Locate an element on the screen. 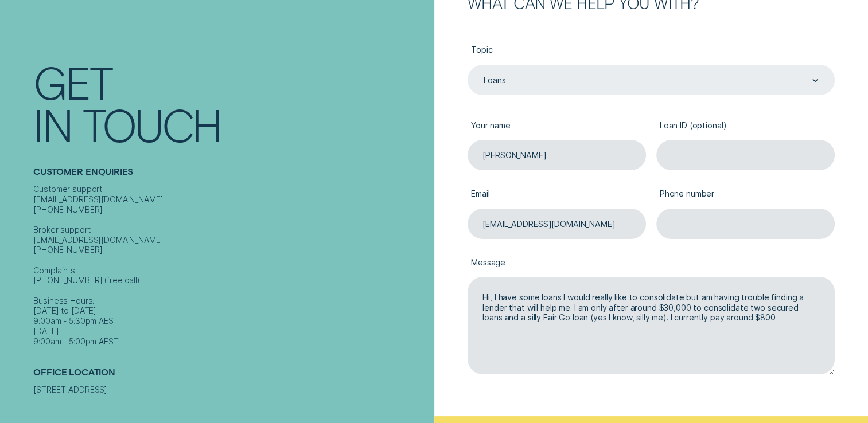 This screenshot has width=868, height=423. textarea: Hi, I have some loans I would really like to consolidate but am having trouble finding a lender t... is located at coordinates (651, 326).